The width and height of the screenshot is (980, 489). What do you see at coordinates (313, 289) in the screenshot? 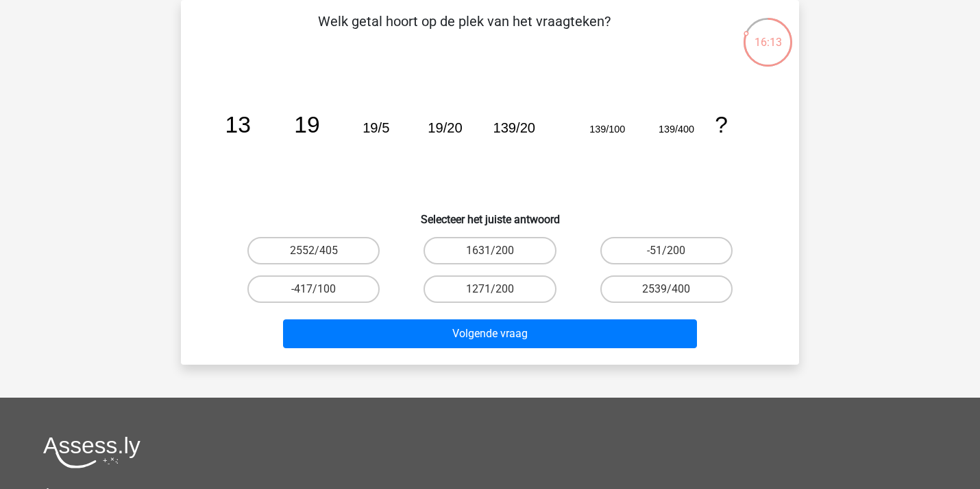
I see `label: -417/100` at bounding box center [313, 289].